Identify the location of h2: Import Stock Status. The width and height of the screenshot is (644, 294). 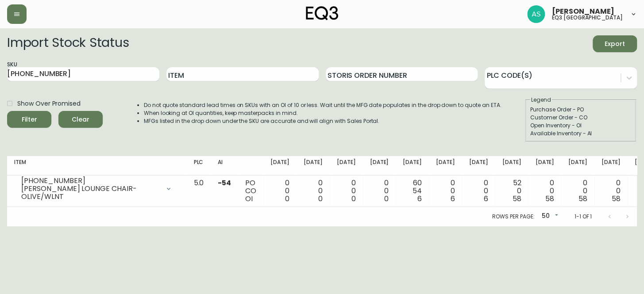
(68, 44).